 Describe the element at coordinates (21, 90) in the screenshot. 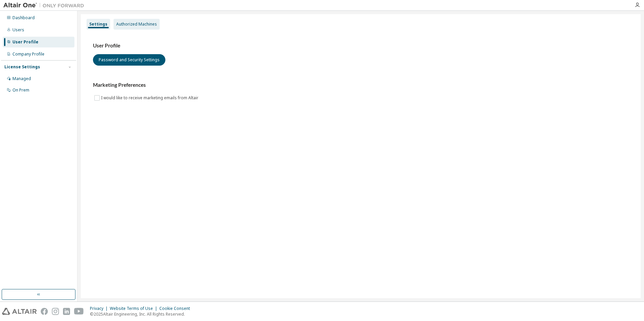

I see `div: On Prem` at that location.